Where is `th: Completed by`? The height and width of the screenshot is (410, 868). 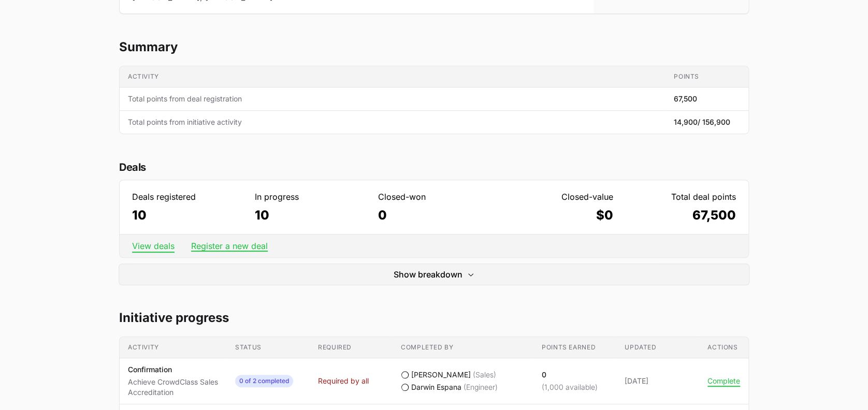 th: Completed by is located at coordinates (463, 347).